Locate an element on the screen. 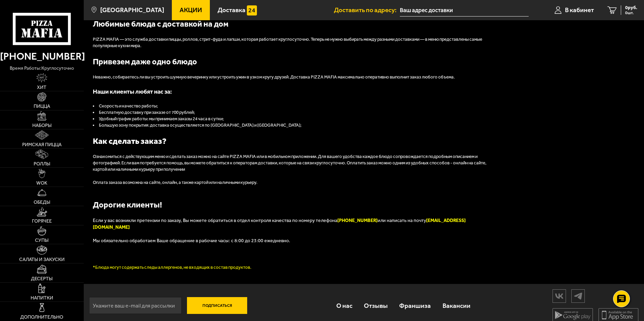  span: WOK is located at coordinates (42, 183).